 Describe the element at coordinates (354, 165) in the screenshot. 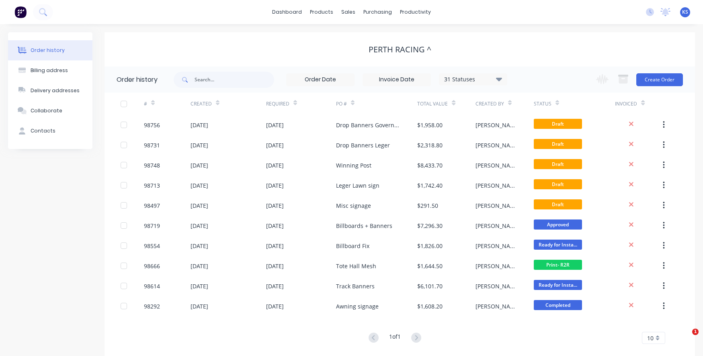

I see `div: Winning Post` at that location.